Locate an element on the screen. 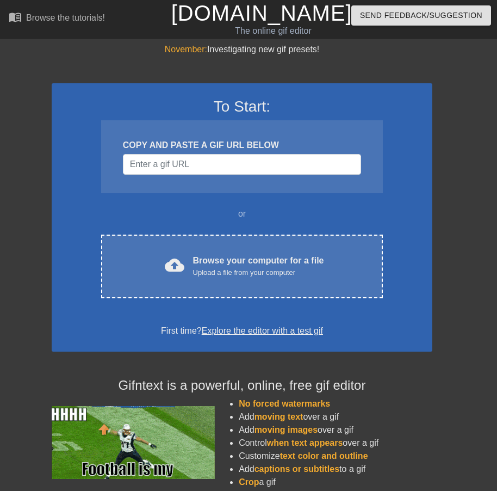 The image size is (497, 491). li: Customize is located at coordinates (336, 456).